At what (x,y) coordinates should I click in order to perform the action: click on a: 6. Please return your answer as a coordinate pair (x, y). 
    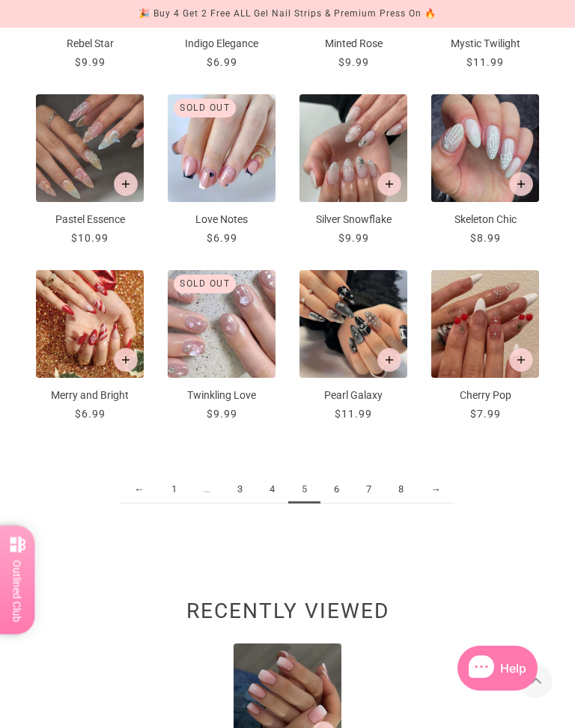
    Looking at the image, I should click on (336, 489).